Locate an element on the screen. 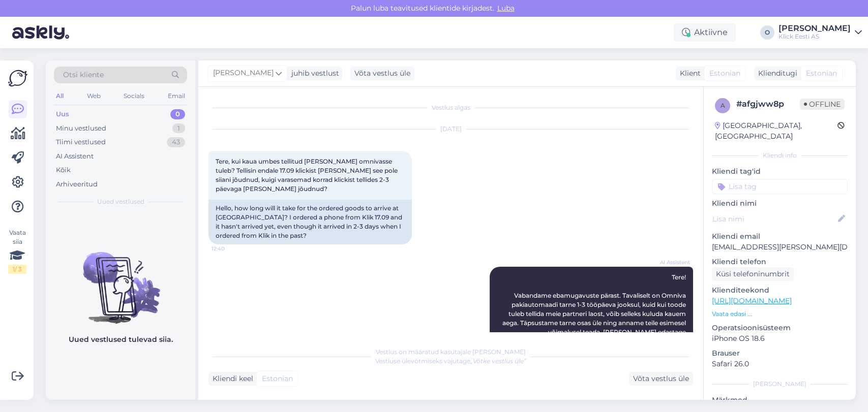  span: 12:40 is located at coordinates (230, 248).